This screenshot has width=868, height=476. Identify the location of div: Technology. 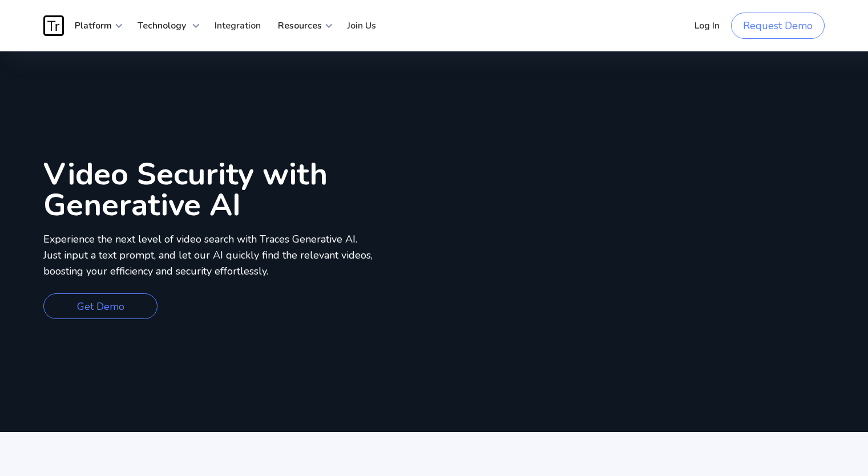
(164, 26).